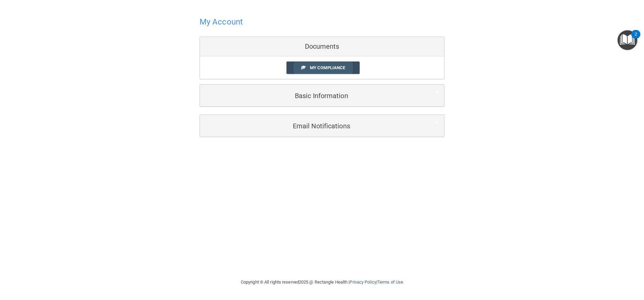 This screenshot has width=644, height=300. Describe the element at coordinates (627, 40) in the screenshot. I see `button: Open Resource Center, 2 new notifications` at that location.